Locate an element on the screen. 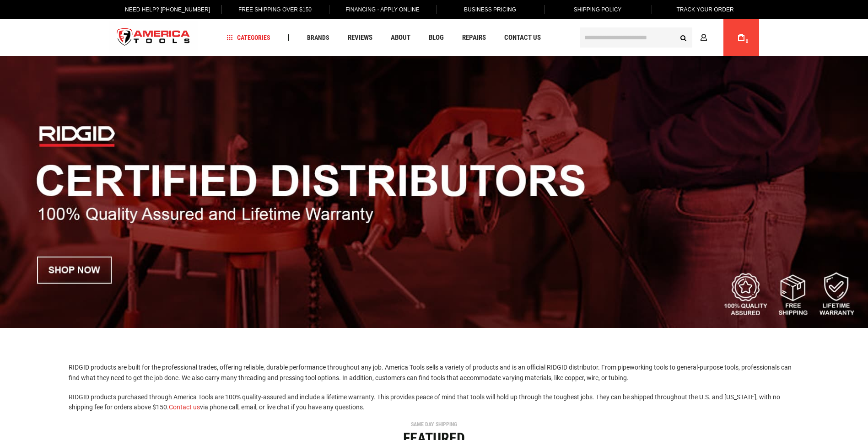 Image resolution: width=868 pixels, height=440 pixels. span: Contact Us is located at coordinates (522, 38).